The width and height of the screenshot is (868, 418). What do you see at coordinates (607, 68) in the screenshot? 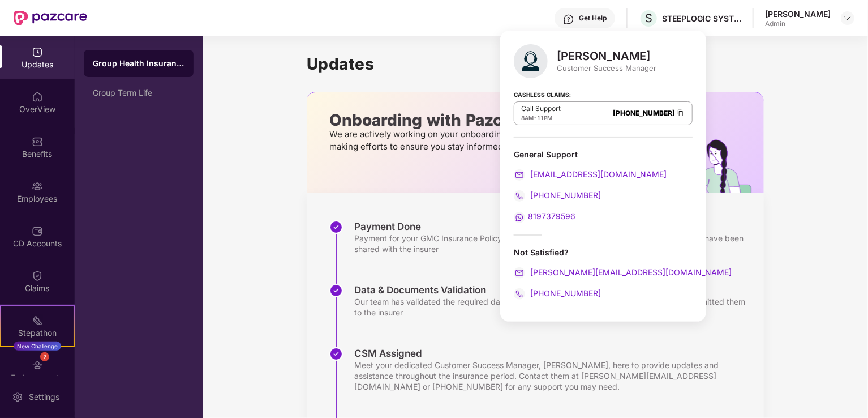
I see `div: Customer Success Manager` at bounding box center [607, 68].